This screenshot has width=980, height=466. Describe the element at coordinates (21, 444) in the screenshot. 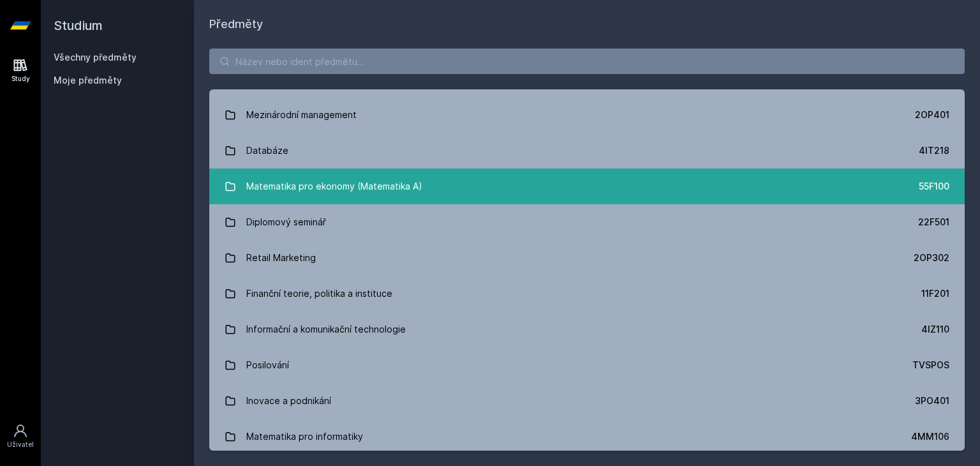

I see `div: Uživatel` at that location.